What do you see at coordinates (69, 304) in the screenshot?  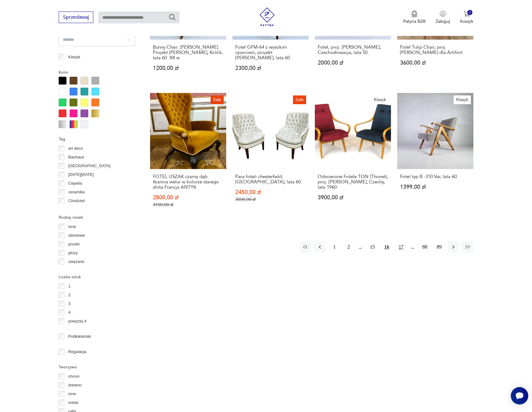 I see `p: 3` at bounding box center [69, 304].